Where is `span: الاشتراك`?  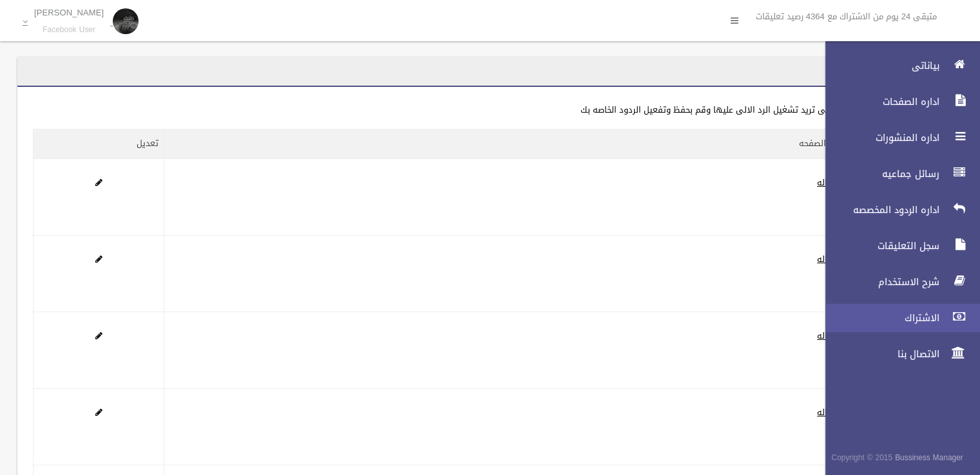
span: الاشتراك is located at coordinates (879, 318).